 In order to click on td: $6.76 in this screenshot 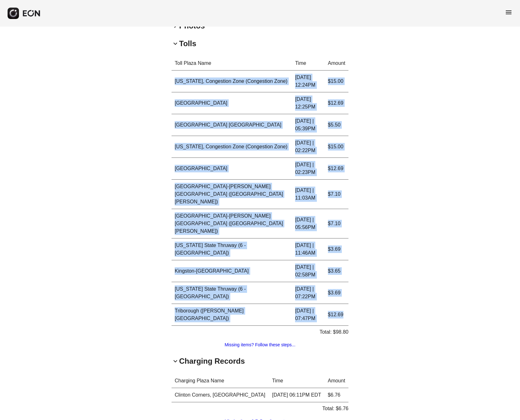, I will do `click(336, 395)`.